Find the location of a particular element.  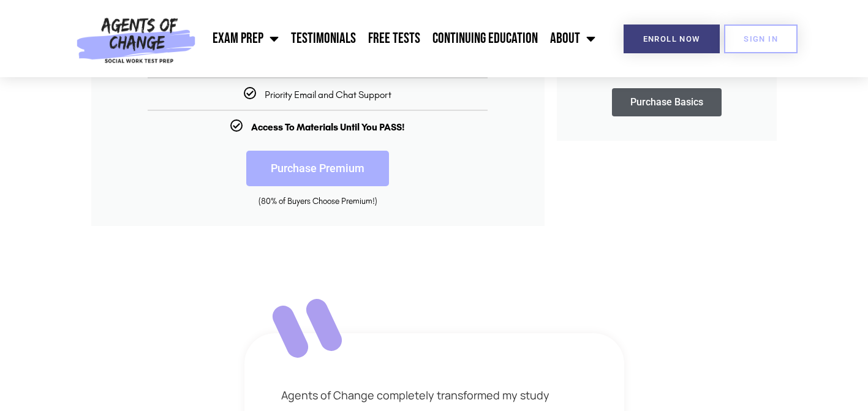

div: (80% of Buyers Choose Premium!) is located at coordinates (318, 201).